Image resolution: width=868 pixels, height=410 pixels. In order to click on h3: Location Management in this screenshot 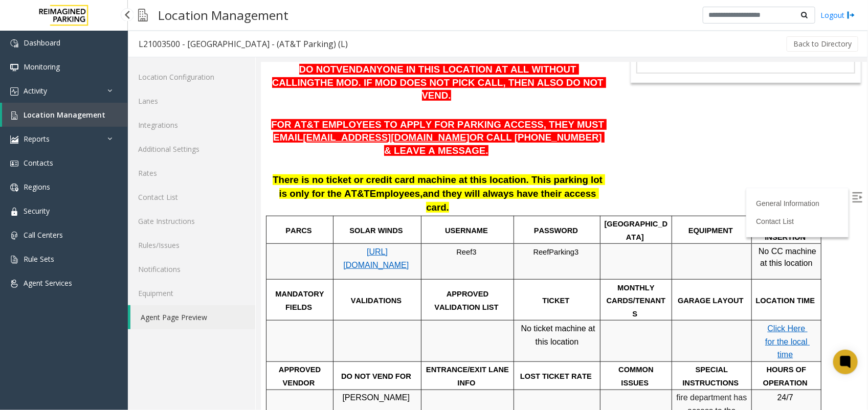, I will do `click(223, 15)`.